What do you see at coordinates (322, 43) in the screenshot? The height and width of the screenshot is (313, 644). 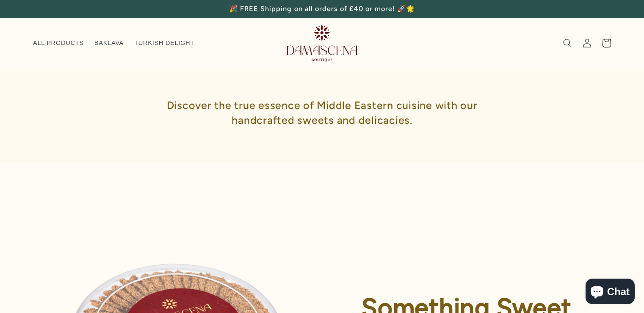 I see `a: Damascena Boutique` at bounding box center [322, 43].